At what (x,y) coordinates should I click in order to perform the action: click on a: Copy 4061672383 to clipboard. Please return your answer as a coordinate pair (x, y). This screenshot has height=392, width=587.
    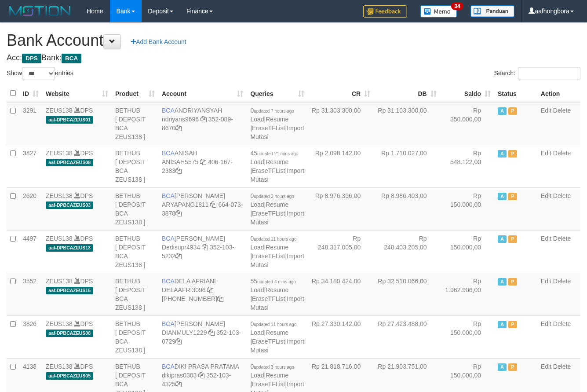
    Looking at the image, I should click on (179, 171).